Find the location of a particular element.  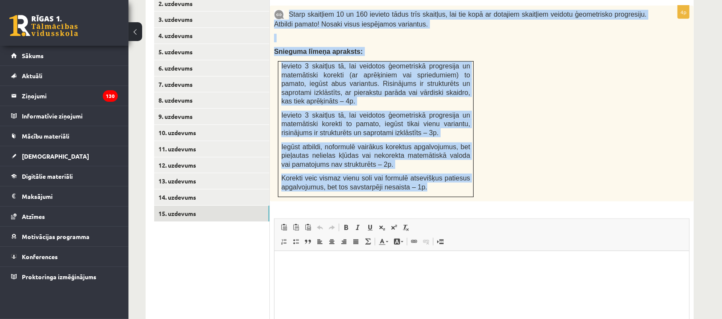

a: Link (Ctrl+K) is located at coordinates (414, 242).